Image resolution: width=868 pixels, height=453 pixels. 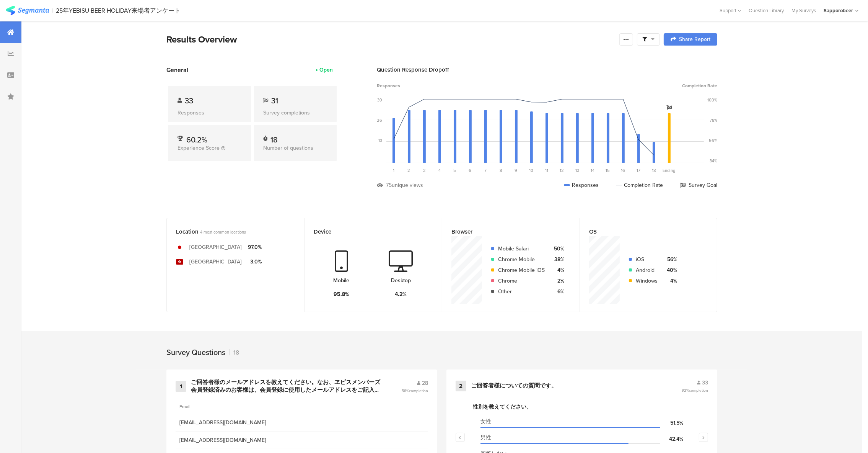 I want to click on span: 11, so click(x=547, y=170).